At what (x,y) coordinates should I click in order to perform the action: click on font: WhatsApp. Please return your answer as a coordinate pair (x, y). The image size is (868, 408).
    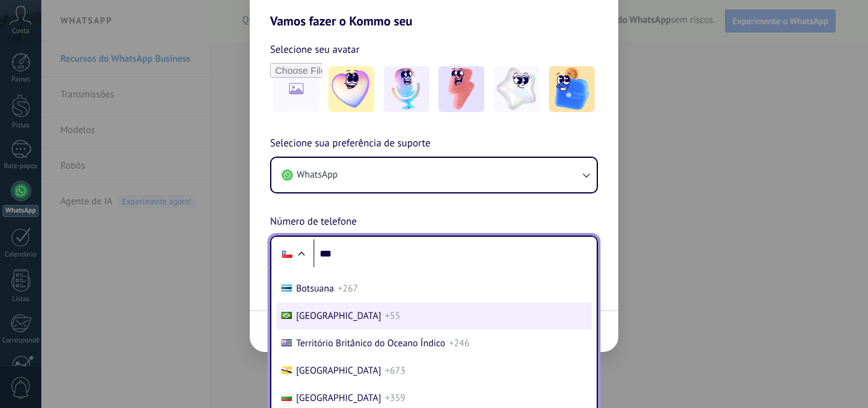
    Looking at the image, I should click on (317, 175).